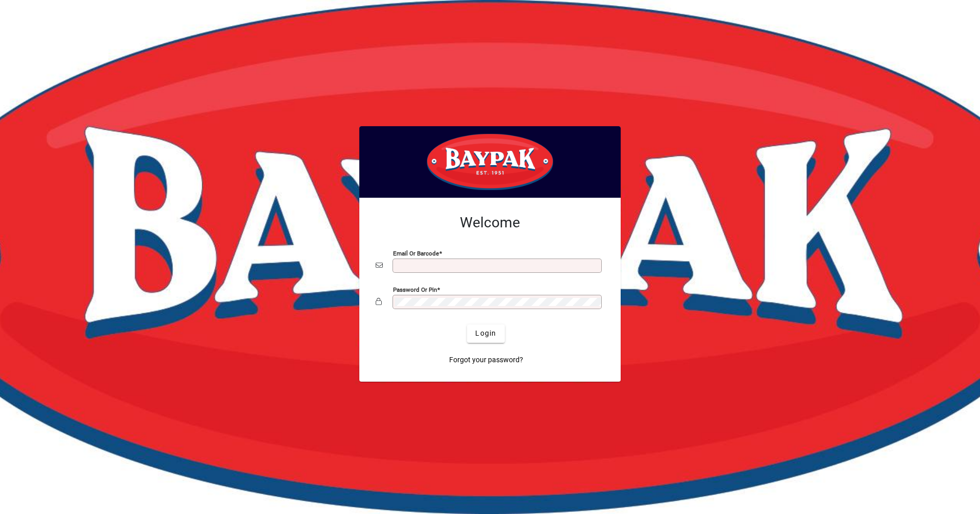  Describe the element at coordinates (485, 333) in the screenshot. I see `span: Login` at that location.